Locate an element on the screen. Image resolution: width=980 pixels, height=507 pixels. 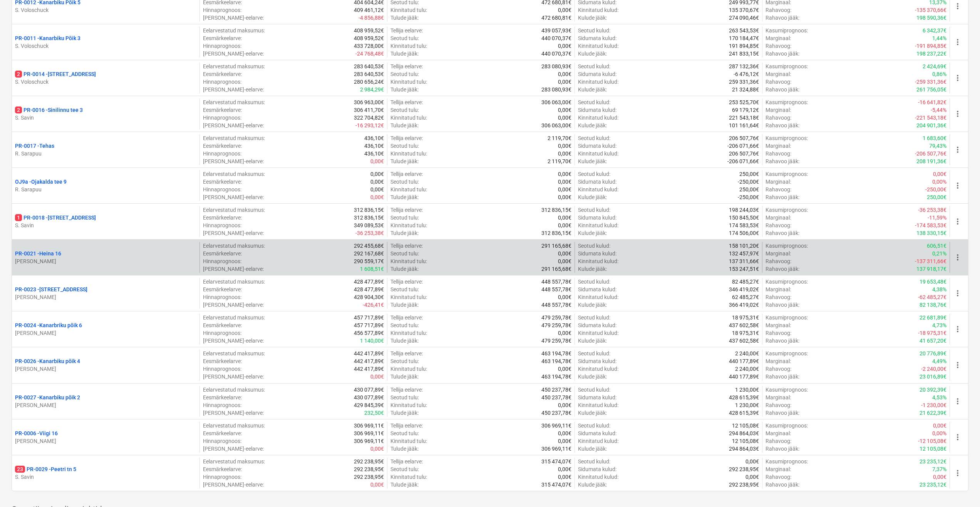
p: 208 191,36€ is located at coordinates (932, 161).